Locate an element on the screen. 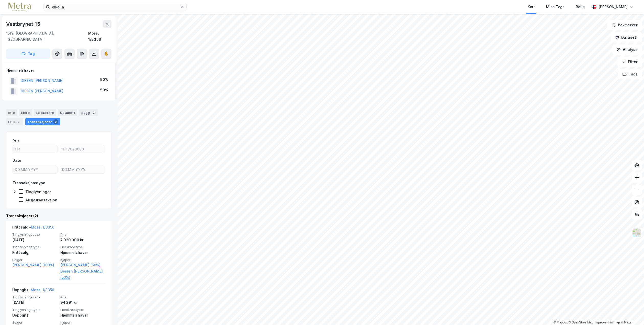 The image size is (644, 325). div: Eiere is located at coordinates (25, 112).